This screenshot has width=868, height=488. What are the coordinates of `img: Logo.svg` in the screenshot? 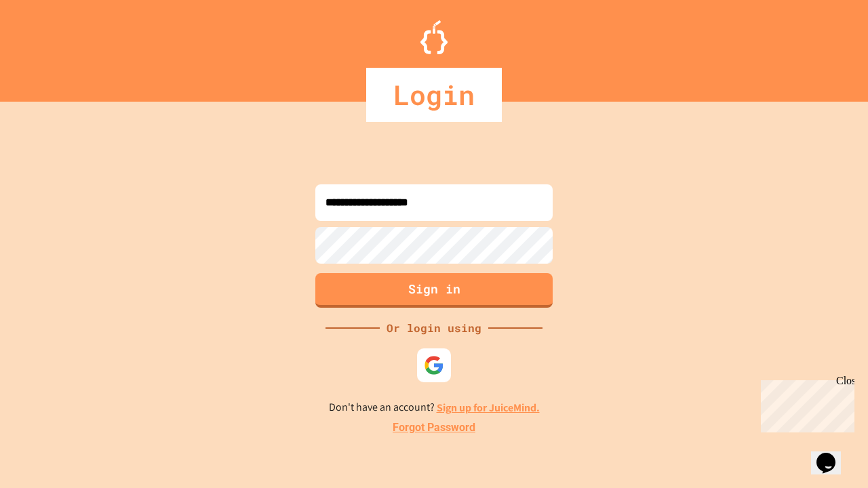 It's located at (434, 38).